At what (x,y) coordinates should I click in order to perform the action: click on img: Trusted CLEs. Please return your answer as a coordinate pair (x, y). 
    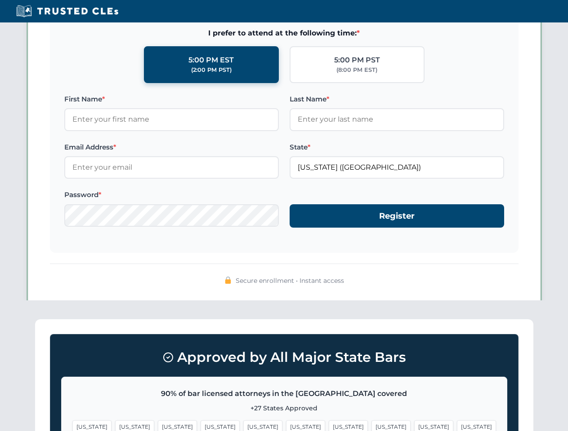
    Looking at the image, I should click on (67, 11).